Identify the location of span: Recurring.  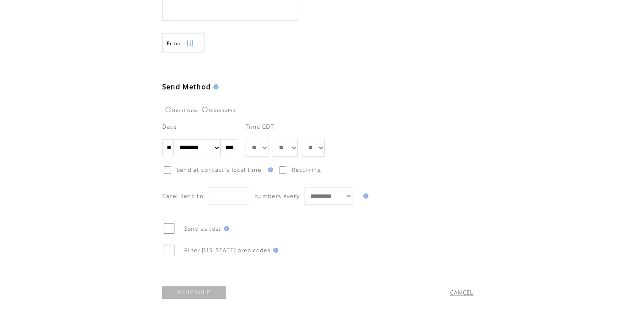
(306, 170).